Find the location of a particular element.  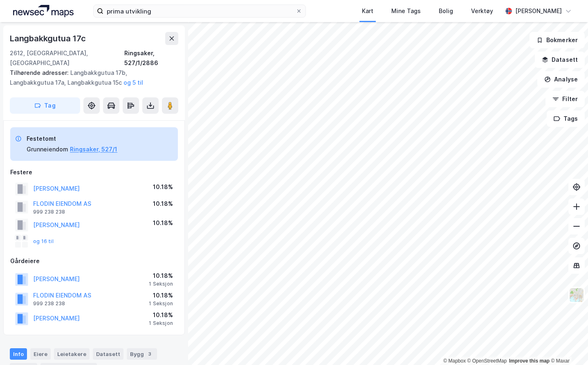

div: Mine Tags is located at coordinates (406, 11).